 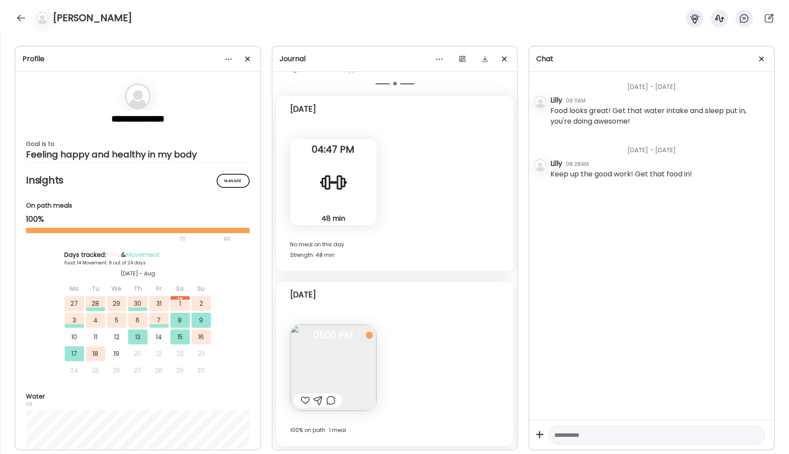 What do you see at coordinates (138, 404) in the screenshot?
I see `div: oz` at bounding box center [138, 404].